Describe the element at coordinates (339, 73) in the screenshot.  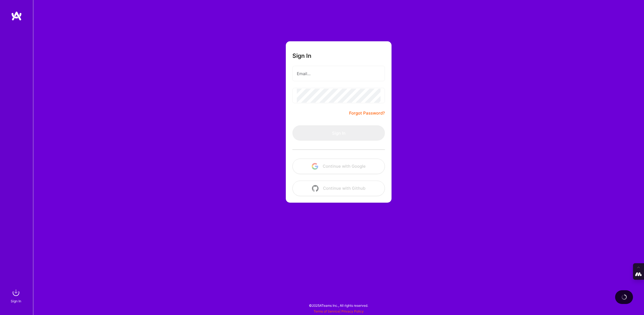
I see `input: Email...` at that location.